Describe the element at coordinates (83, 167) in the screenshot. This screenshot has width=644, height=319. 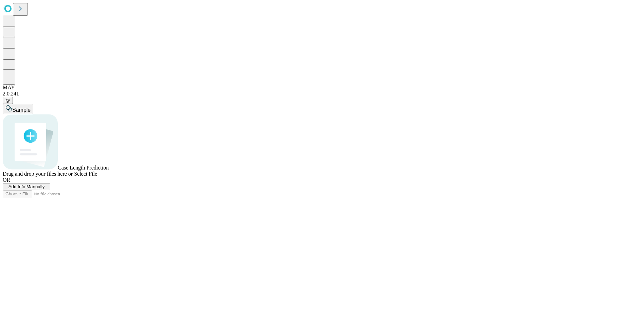
I see `span: Case Length Prediction` at that location.